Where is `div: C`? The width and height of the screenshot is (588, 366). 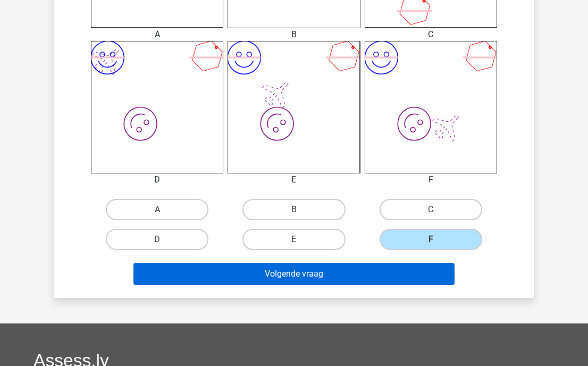 div: C is located at coordinates (431, 35).